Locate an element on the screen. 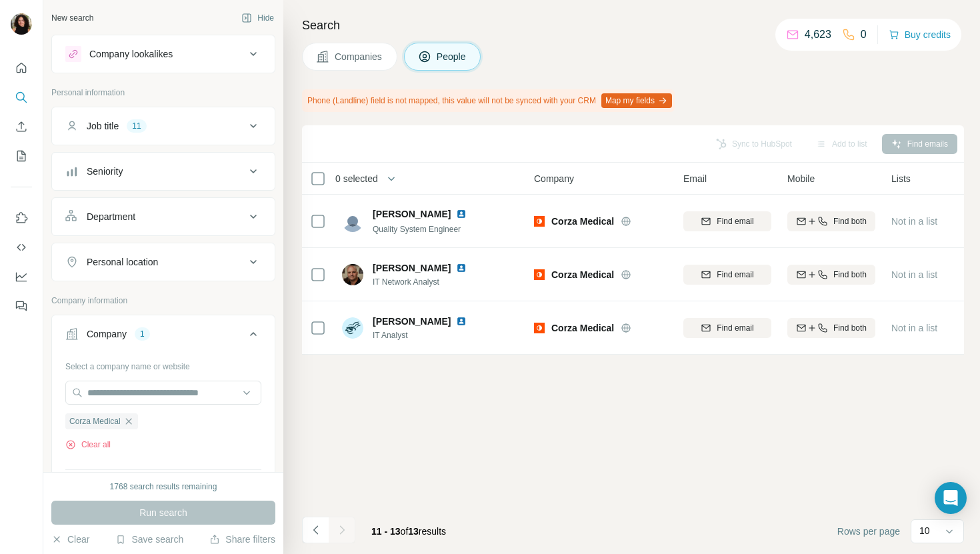  button: Hide is located at coordinates (257, 18).